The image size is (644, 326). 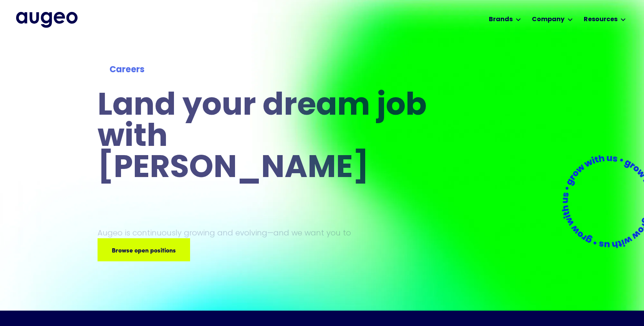 What do you see at coordinates (47, 20) in the screenshot?
I see `a: home` at bounding box center [47, 20].